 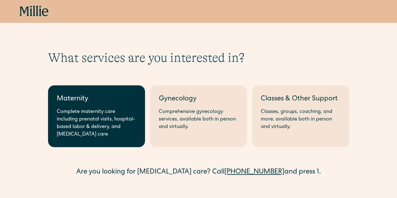 I want to click on h1: What services are you interested in?, so click(x=199, y=58).